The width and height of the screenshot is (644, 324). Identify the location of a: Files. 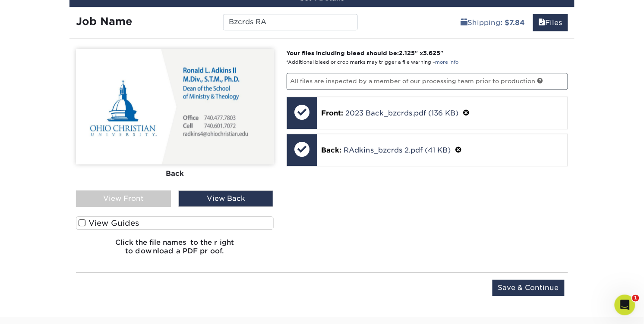
(550, 22).